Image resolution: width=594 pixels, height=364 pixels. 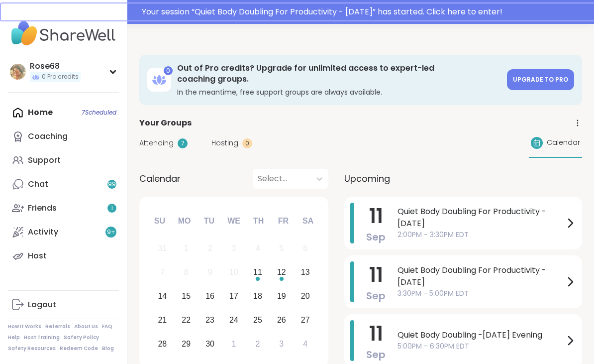 I want to click on a: Friends1, so click(x=63, y=208).